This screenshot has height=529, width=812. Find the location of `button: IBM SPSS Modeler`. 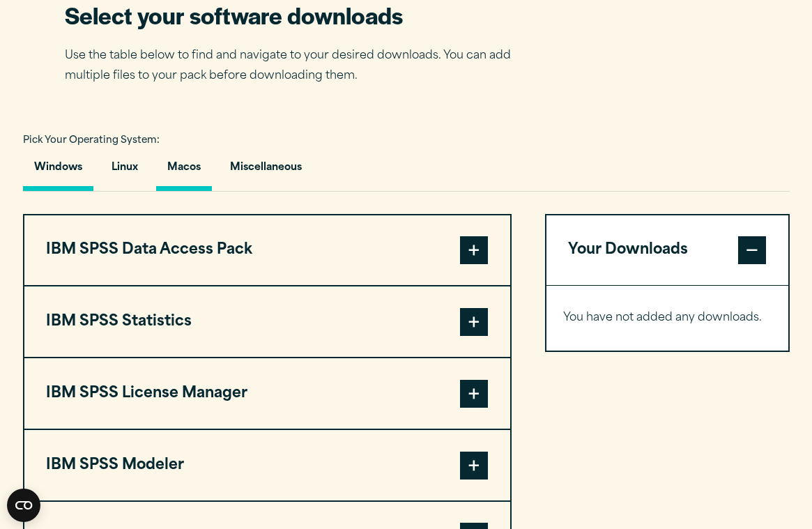

button: IBM SPSS Modeler is located at coordinates (268, 465).